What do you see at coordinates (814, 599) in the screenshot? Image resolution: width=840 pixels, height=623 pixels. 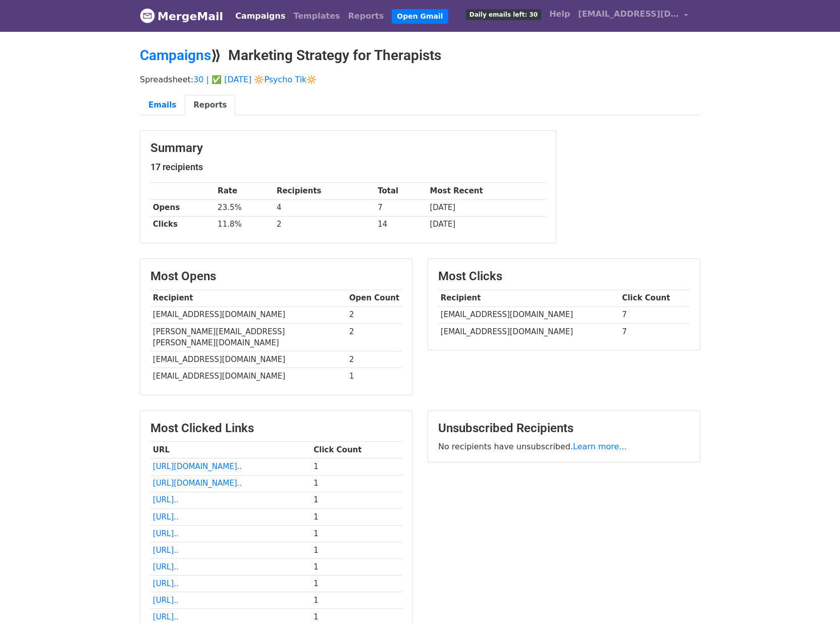 I see `div: Chat Widget` at bounding box center [814, 599].